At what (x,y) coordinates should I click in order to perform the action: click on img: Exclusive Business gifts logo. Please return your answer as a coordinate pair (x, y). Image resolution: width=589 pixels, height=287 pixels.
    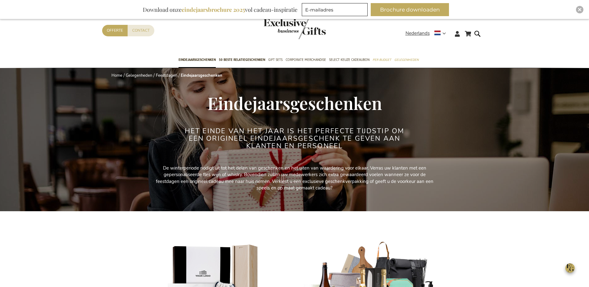
    Looking at the image, I should click on (295, 29).